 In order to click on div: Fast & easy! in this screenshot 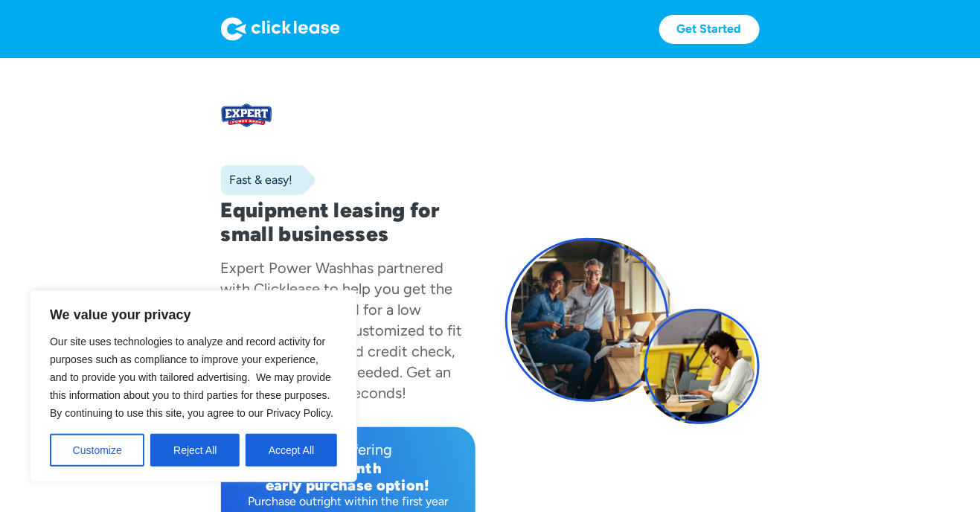, I will do `click(257, 180)`.